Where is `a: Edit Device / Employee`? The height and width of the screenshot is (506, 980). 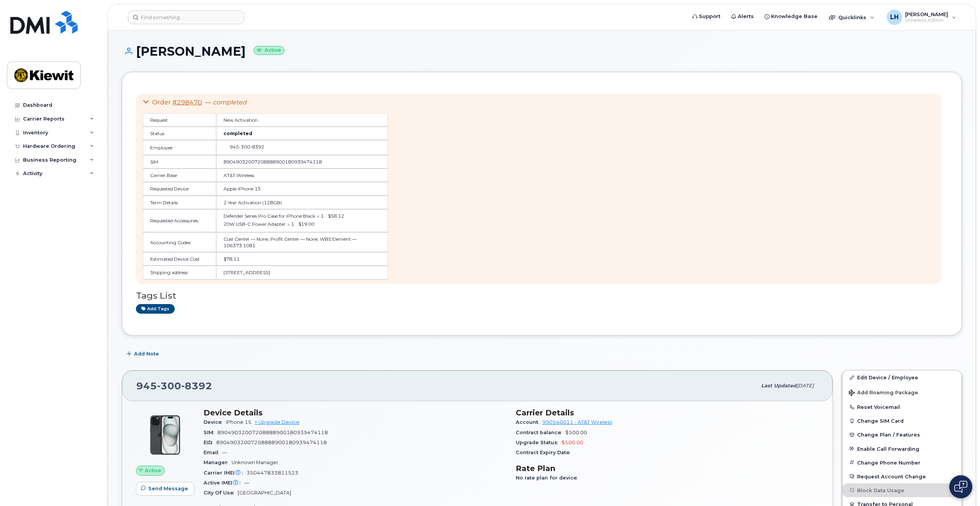
a: Edit Device / Employee is located at coordinates (903, 377).